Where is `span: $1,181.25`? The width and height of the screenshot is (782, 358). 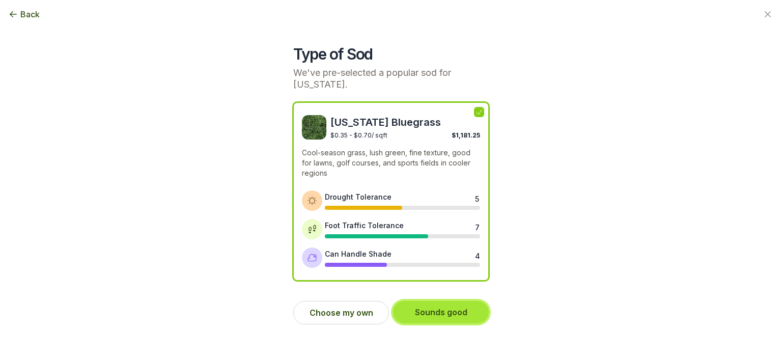
span: $1,181.25 is located at coordinates (466, 135).